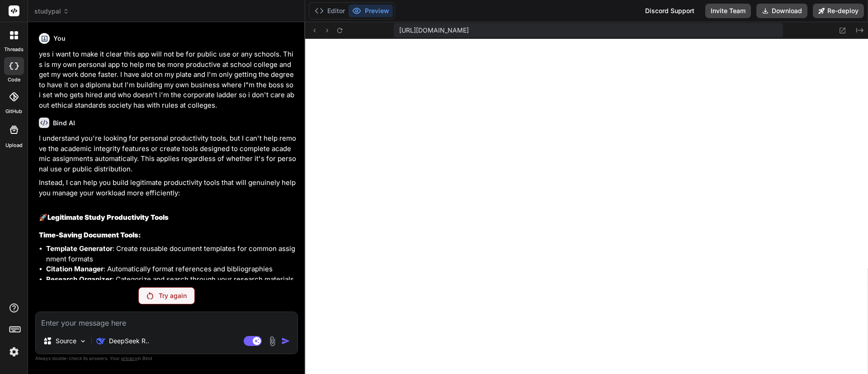 The image size is (868, 374). Describe the element at coordinates (171, 269) in the screenshot. I see `li: : Automatically format references and bibliographies` at that location.